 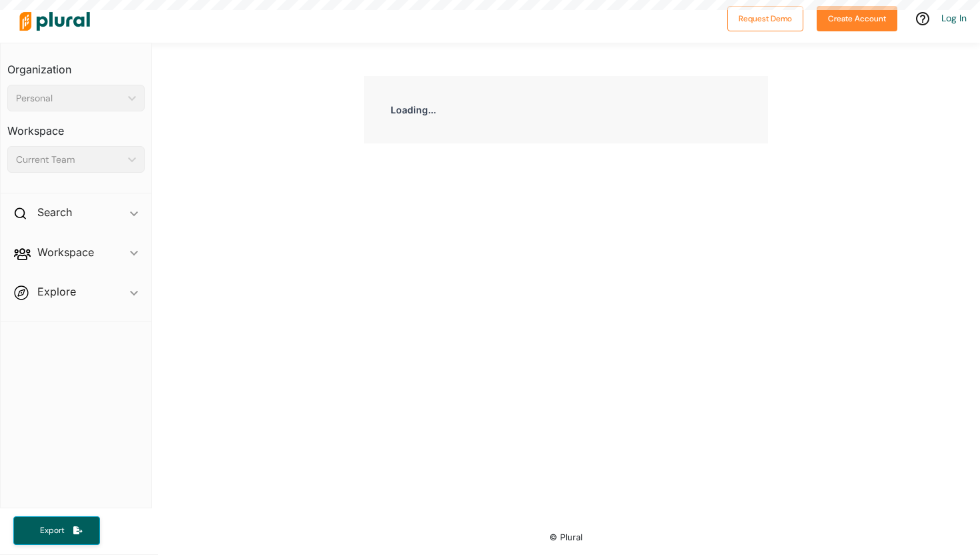 What do you see at coordinates (566, 537) in the screenshot?
I see `small: © Plural` at bounding box center [566, 537].